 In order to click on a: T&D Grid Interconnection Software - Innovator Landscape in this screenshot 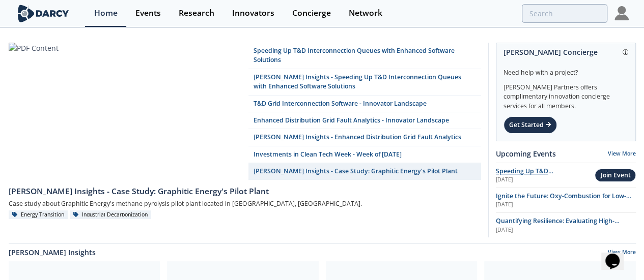, I will do `click(364, 104)`.